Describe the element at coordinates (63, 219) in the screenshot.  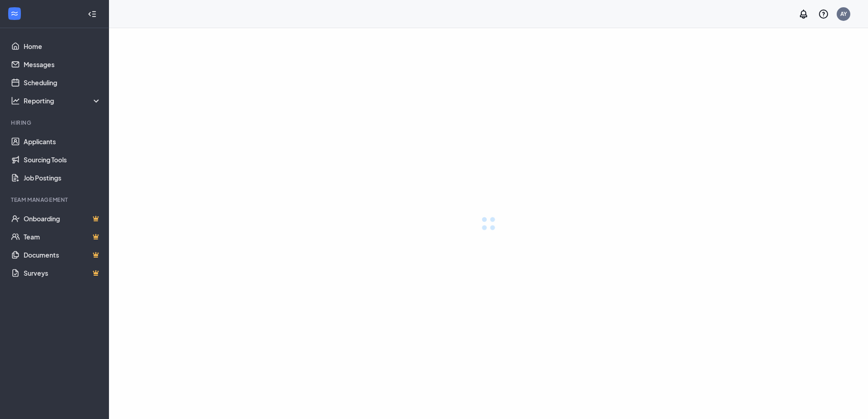
I see `a: OnboardingCrown` at that location.